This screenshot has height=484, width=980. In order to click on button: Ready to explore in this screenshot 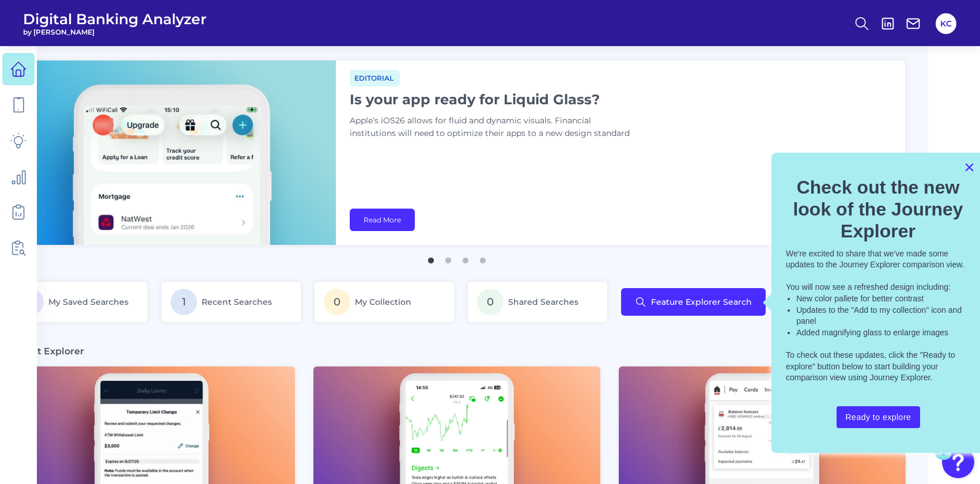, I will do `click(879, 417)`.